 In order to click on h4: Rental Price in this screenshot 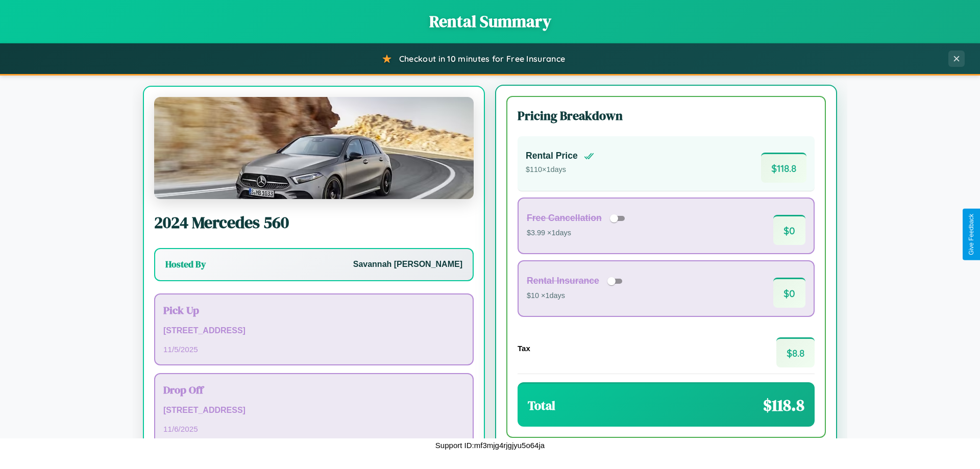, I will do `click(552, 156)`.